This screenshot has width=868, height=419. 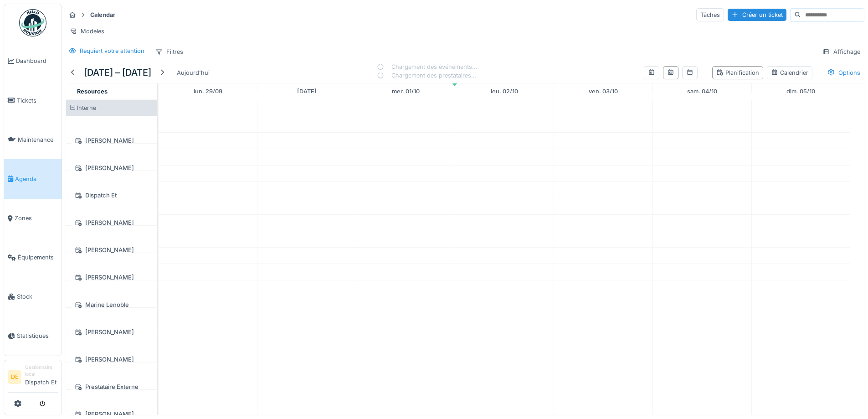 I want to click on div: Gestionnaire local, so click(x=41, y=370).